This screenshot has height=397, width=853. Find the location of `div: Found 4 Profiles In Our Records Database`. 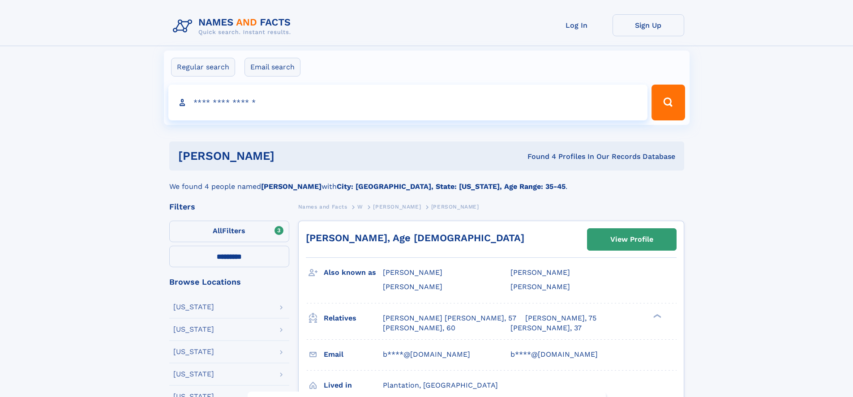

div: Found 4 Profiles In Our Records Database is located at coordinates (538, 157).